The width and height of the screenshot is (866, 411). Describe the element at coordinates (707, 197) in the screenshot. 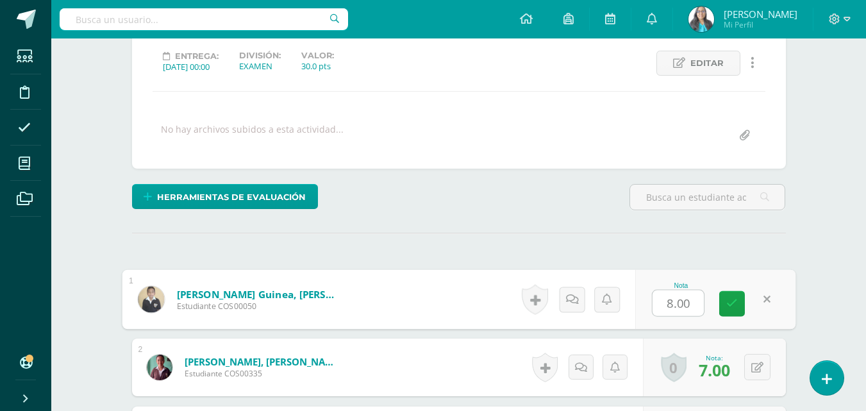

I see `input: Busca un estudiante aquí...` at that location.